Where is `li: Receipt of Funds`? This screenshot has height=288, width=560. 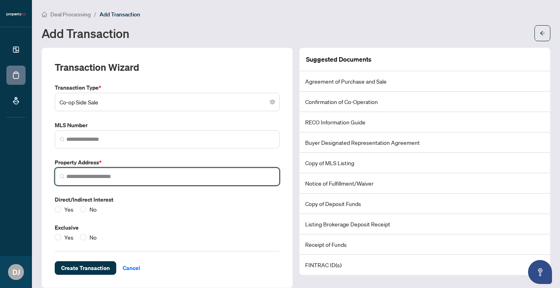
li: Receipt of Funds is located at coordinates (425, 244).